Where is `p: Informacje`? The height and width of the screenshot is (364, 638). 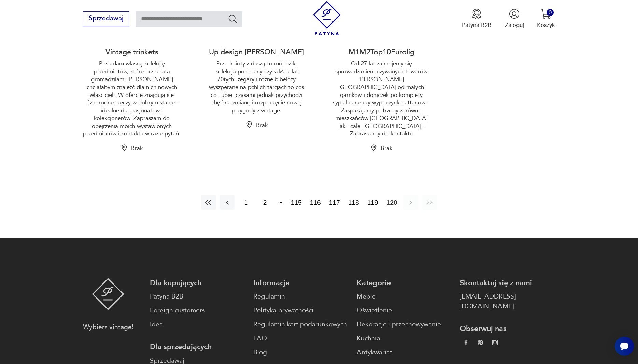
p: Informacje is located at coordinates (301, 283).